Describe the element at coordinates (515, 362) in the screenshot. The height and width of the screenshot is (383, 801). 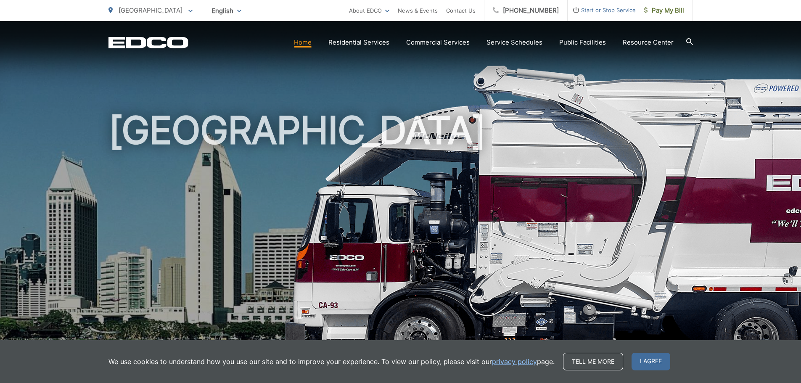
I see `a: privacy policy` at that location.